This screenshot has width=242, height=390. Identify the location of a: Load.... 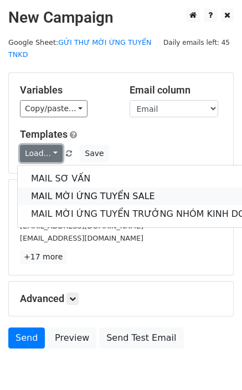
(41, 153).